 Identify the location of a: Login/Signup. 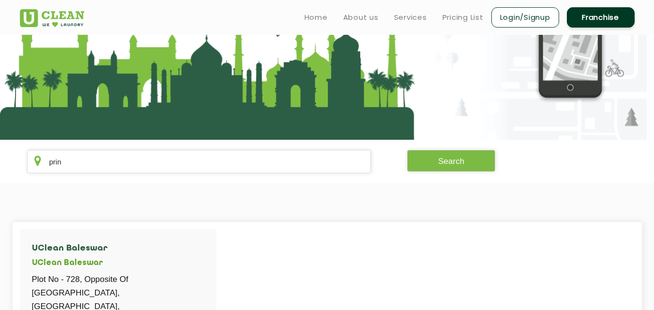
(526, 17).